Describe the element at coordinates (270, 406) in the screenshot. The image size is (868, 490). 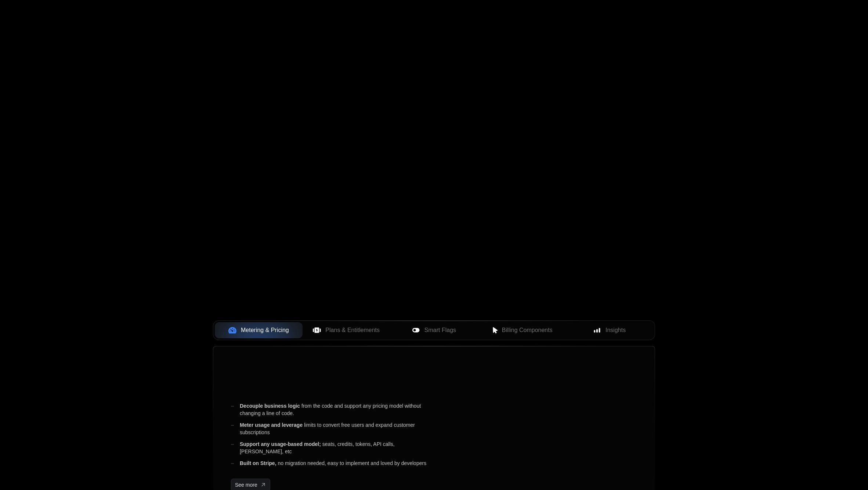
I see `span: Decouple business logic` at that location.